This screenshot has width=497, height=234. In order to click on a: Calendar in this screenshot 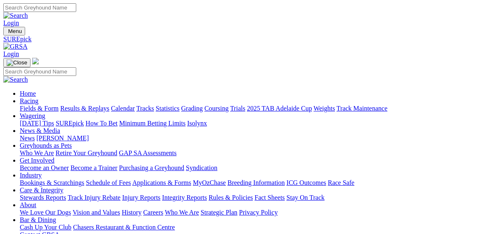, I will do `click(123, 108)`.